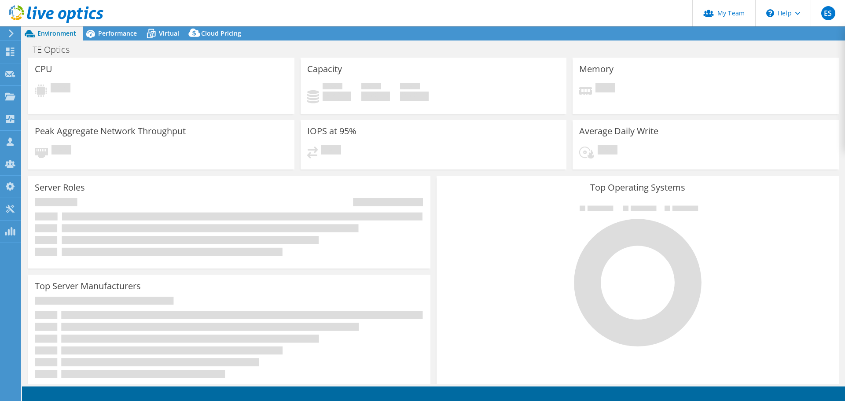  What do you see at coordinates (770, 13) in the screenshot?
I see `svg: \n` at bounding box center [770, 13].